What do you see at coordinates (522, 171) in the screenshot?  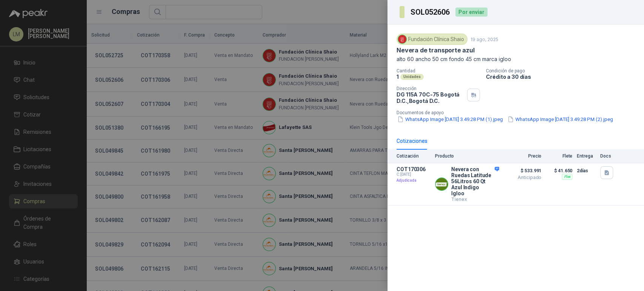 I see `span: $ 533.991` at bounding box center [522, 171].